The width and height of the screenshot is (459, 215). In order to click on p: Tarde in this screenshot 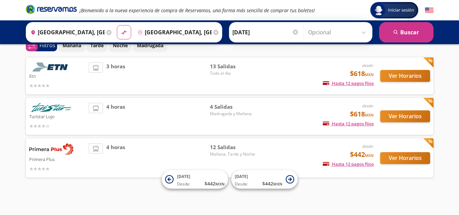, I will do `click(97, 45)`.